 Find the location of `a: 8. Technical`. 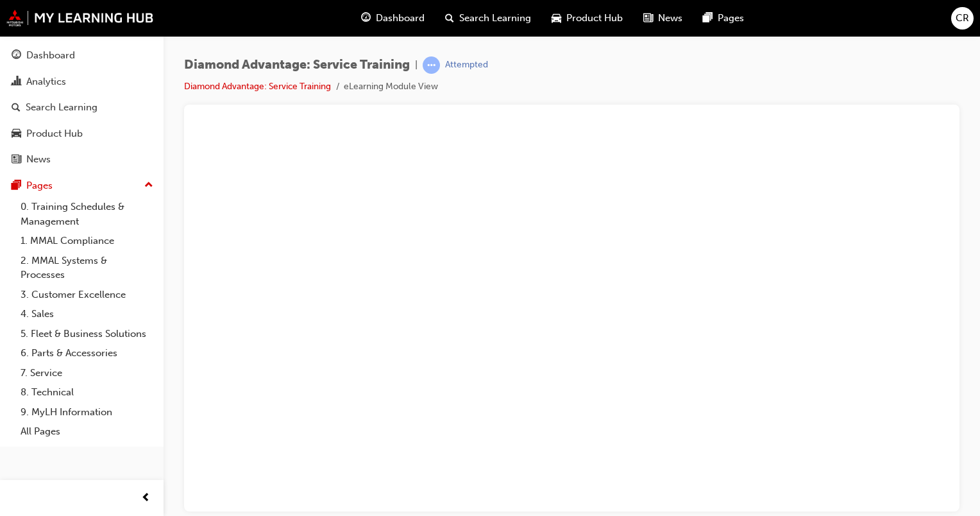

a: 8. Technical is located at coordinates (87, 392).